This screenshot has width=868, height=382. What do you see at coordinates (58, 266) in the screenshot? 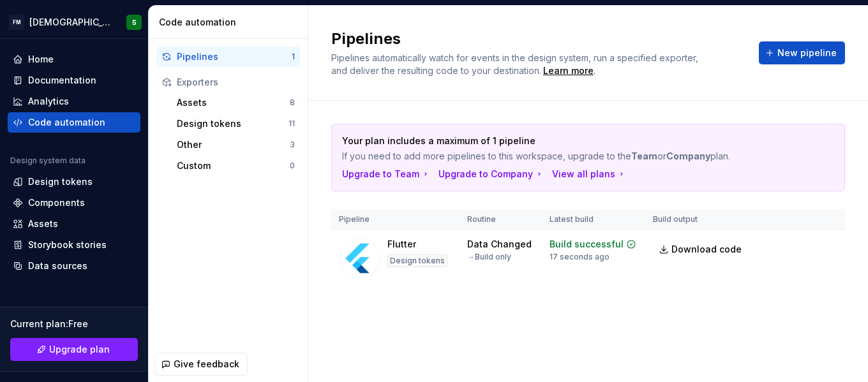
I see `div: Data sources` at bounding box center [58, 266].